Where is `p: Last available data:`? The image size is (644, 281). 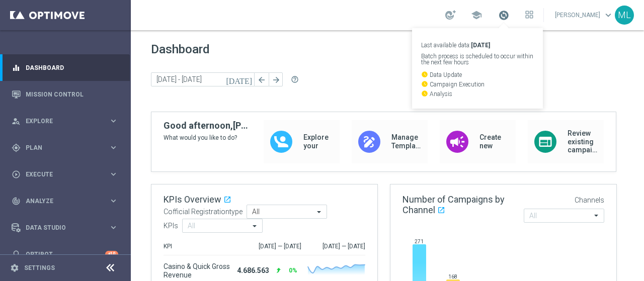
p: Last available data: is located at coordinates (478, 45).